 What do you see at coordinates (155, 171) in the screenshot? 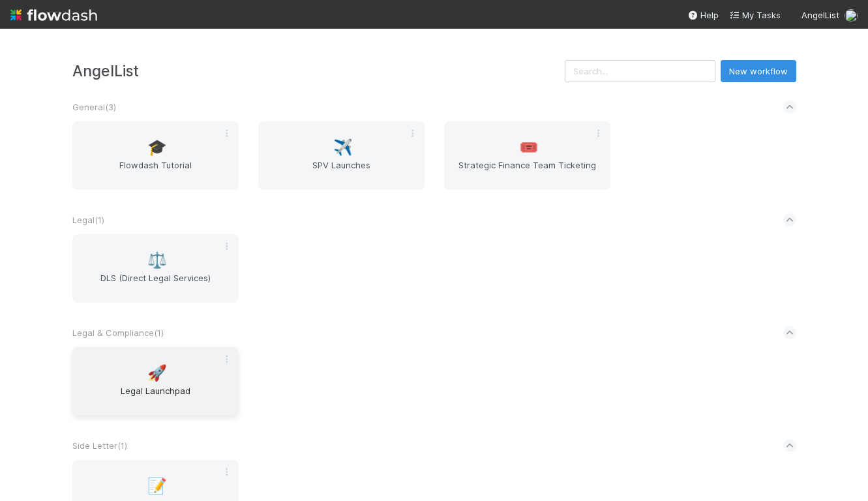
I see `span: Flowdash Tutorial` at bounding box center [155, 171].